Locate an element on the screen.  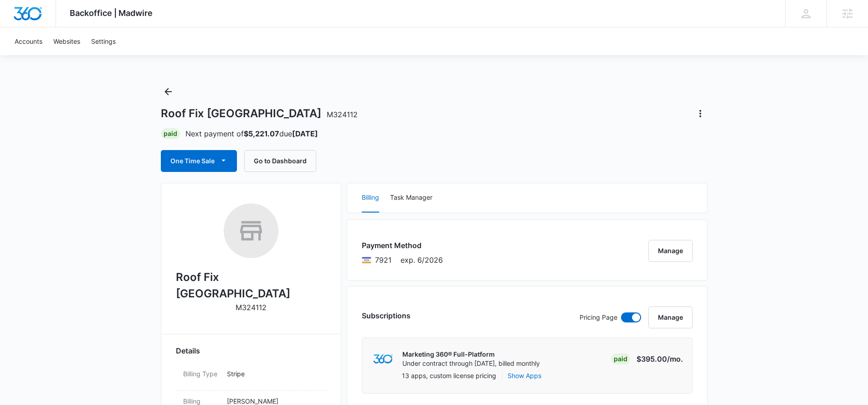
button: Billing is located at coordinates (370, 198).